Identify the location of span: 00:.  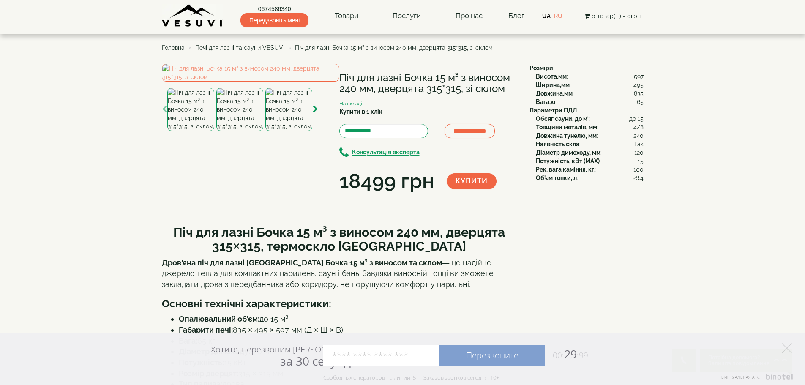
(558, 355).